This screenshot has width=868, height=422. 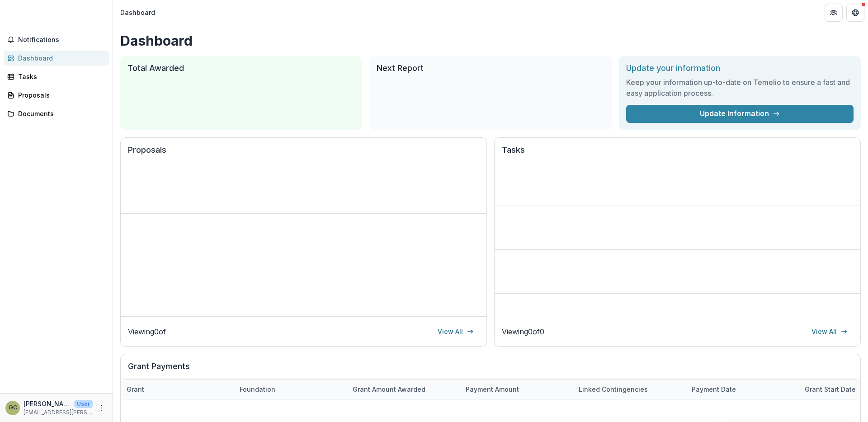 What do you see at coordinates (56, 95) in the screenshot?
I see `a: Proposals` at bounding box center [56, 95].